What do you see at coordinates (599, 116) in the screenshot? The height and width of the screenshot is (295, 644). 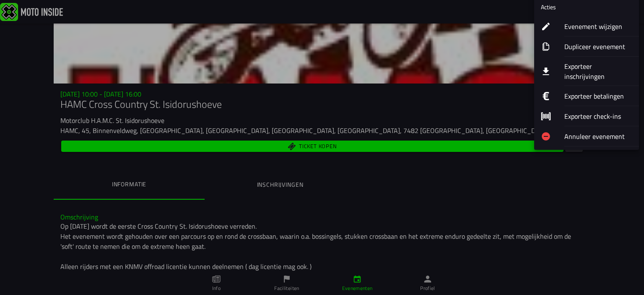 I see `ion-label: Exporteer check-ins` at bounding box center [599, 116].